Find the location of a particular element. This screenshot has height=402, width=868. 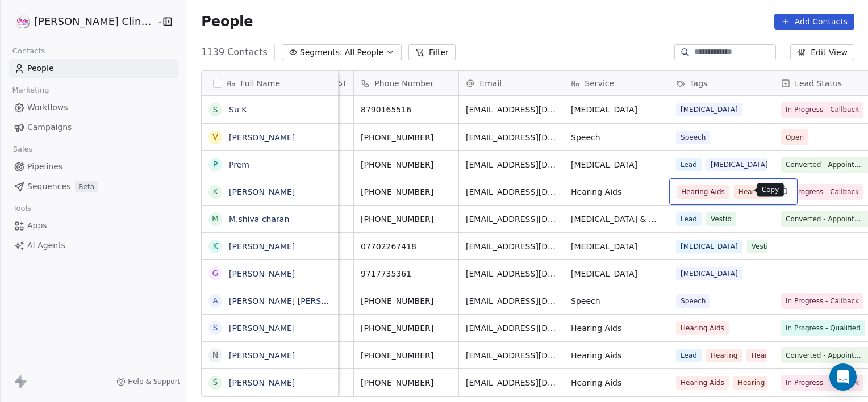

div: P is located at coordinates (215, 164).